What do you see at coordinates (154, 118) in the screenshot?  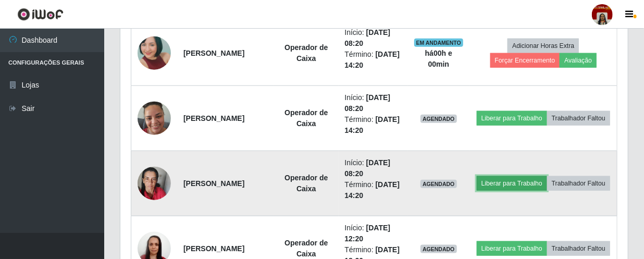 I see `img: 1712933645778.jpeg` at bounding box center [154, 118].